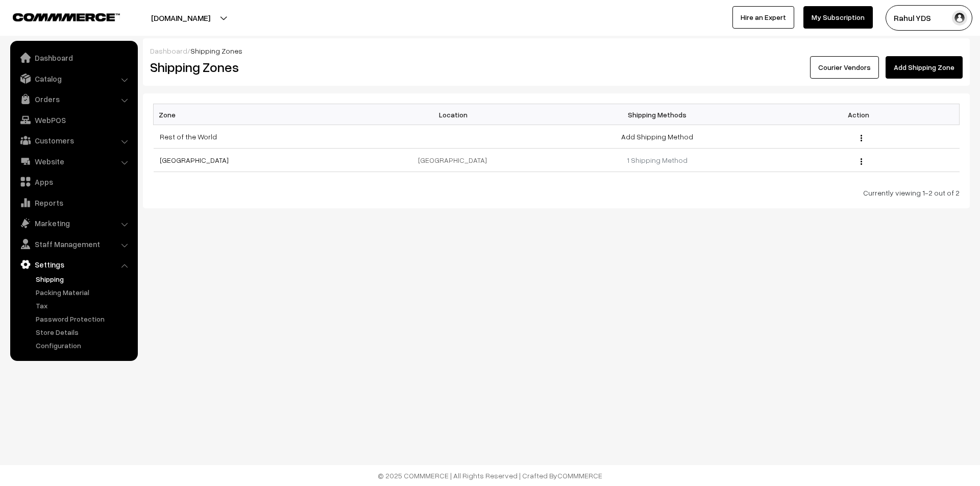 Image resolution: width=980 pixels, height=486 pixels. What do you see at coordinates (73, 120) in the screenshot?
I see `a: WebPOS` at bounding box center [73, 120].